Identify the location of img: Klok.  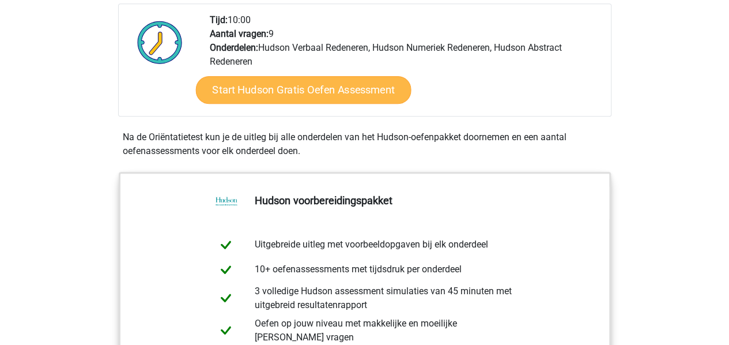
(160, 42).